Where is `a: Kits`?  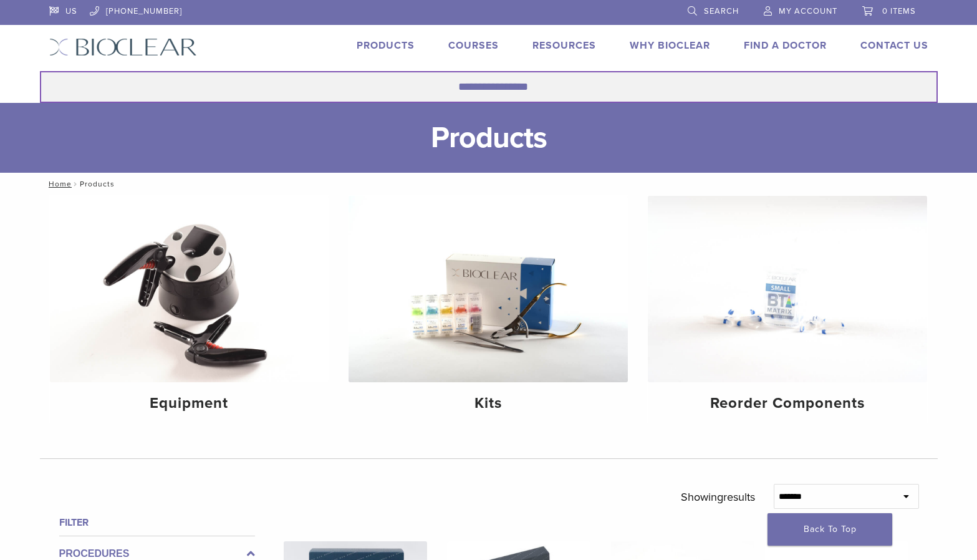 a: Kits is located at coordinates (488, 309).